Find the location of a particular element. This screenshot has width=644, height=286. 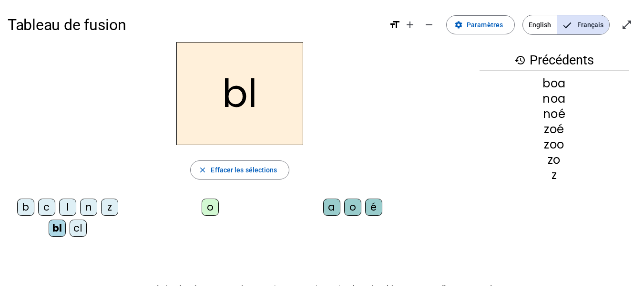

button: Entrer en plein écran is located at coordinates (627, 25).